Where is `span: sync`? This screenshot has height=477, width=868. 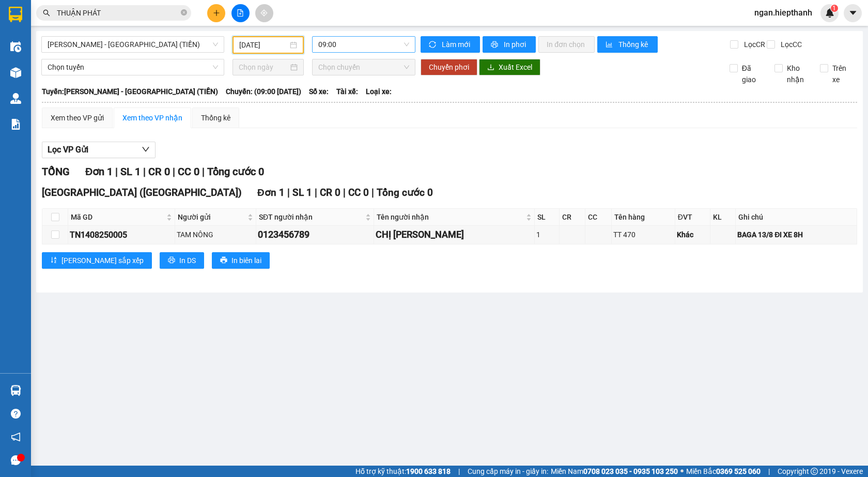
span: sync is located at coordinates (433, 45).